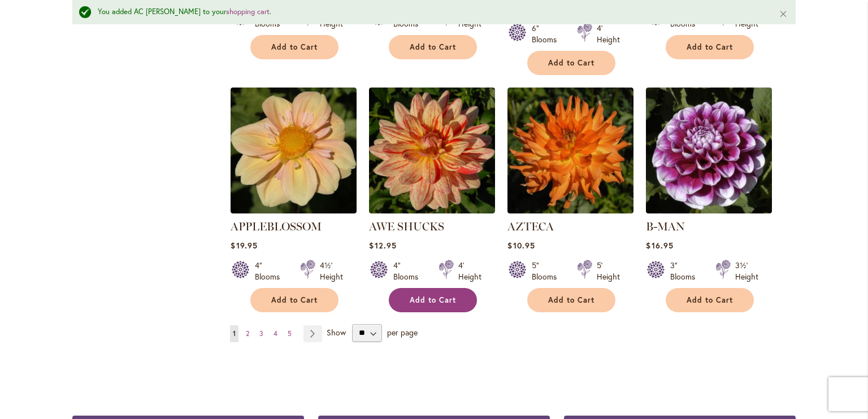 This screenshot has height=419, width=868. I want to click on a: 4, so click(275, 334).